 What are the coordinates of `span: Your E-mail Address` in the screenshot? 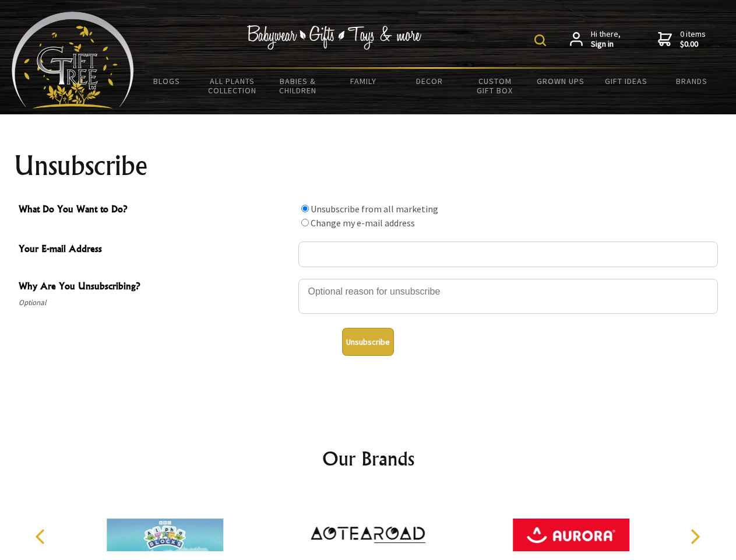 It's located at (156, 249).